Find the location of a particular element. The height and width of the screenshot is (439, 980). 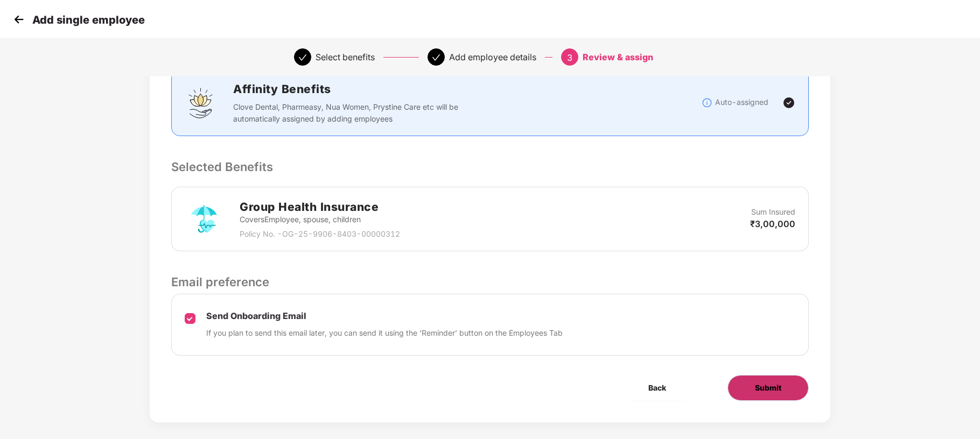

img: svg+xml;base64,PHN2ZyBpZD0iVGljay0yNHgyNCIgeG1sbnM9Imh0dHA6Ly93d3cudzMub3JnLzIwMDAvc3ZnIiB3aWR0aD... is located at coordinates (789, 103).